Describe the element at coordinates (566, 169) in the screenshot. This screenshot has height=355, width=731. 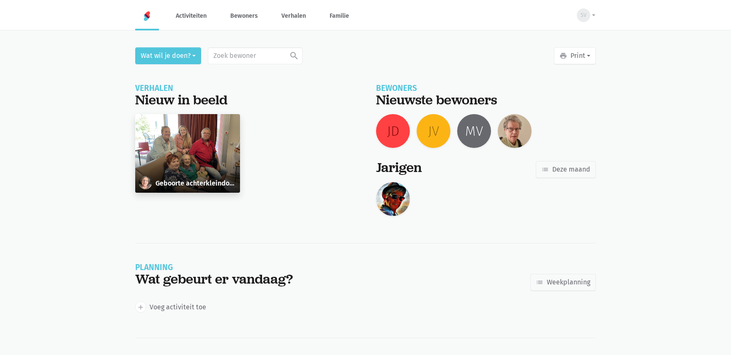
I see `a: Deze maand` at that location.